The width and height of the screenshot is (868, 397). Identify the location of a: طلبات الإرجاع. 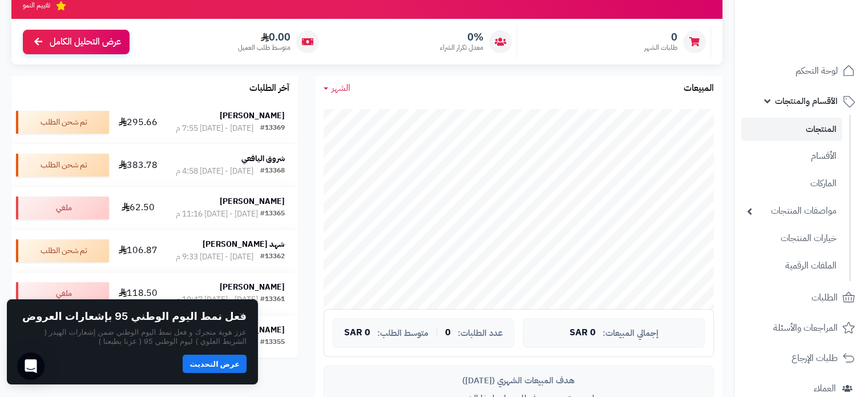
(801, 358).